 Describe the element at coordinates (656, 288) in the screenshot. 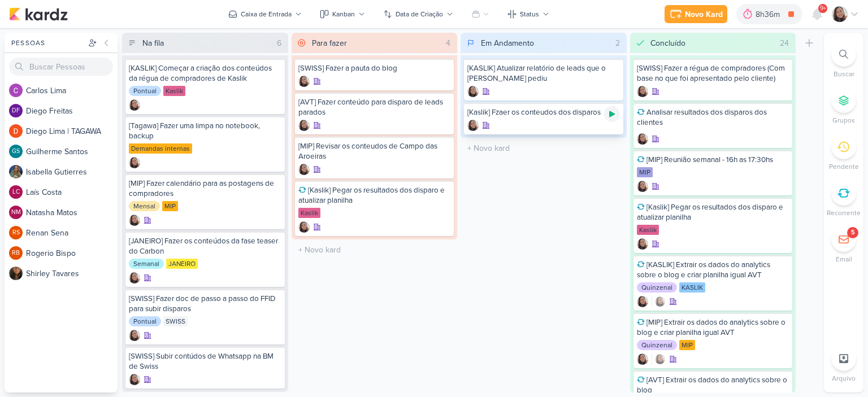

I see `div: Quinzenal` at that location.